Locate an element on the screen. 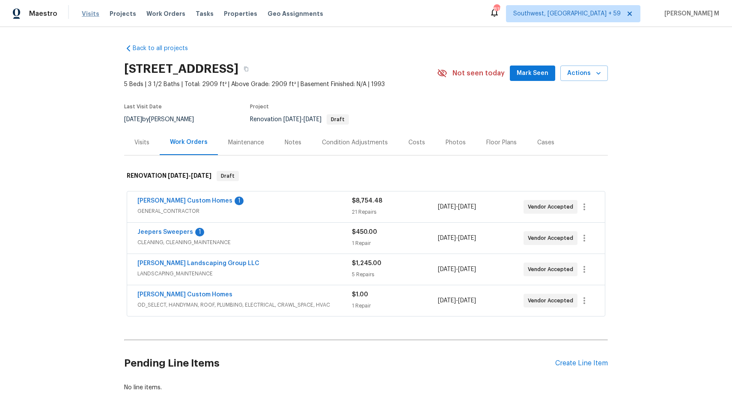 Image resolution: width=732 pixels, height=406 pixels. span: Work Orders is located at coordinates (166, 14).